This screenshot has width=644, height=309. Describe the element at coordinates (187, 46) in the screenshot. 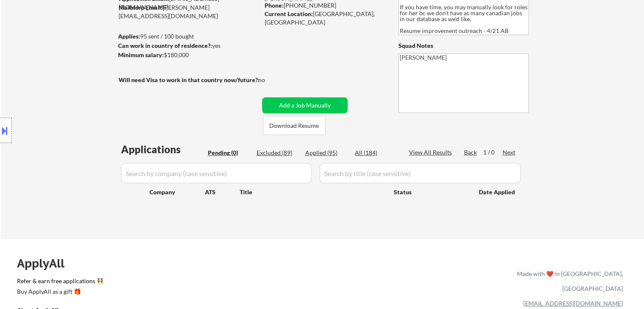

I see `div: yes` at that location.